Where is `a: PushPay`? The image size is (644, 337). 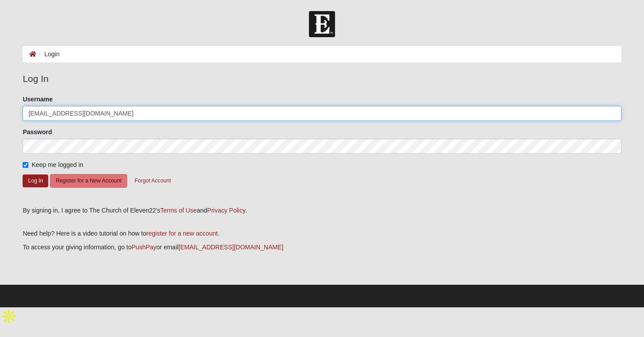 a: PushPay is located at coordinates (144, 247).